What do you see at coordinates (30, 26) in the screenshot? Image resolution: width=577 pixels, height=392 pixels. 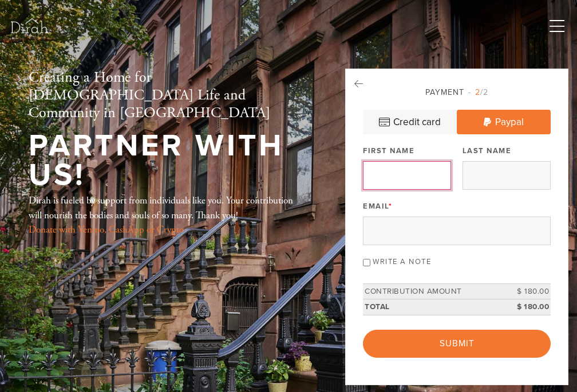 I see `img: Untitled%20design%20%284%29.png` at bounding box center [30, 26].